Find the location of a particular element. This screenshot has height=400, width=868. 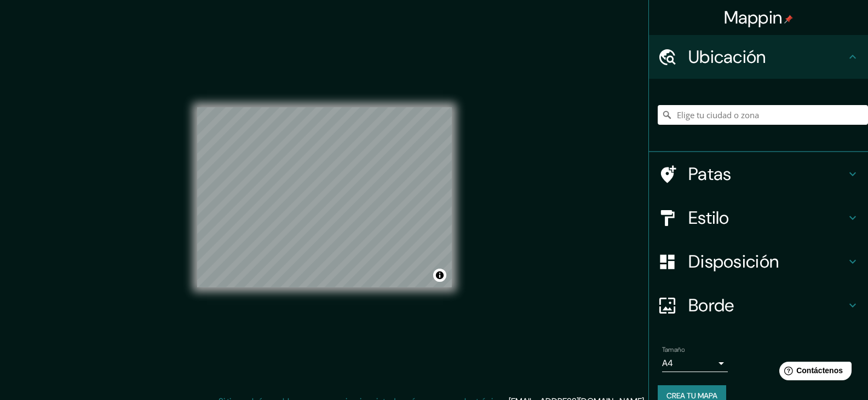

div: A4 is located at coordinates (695, 363).